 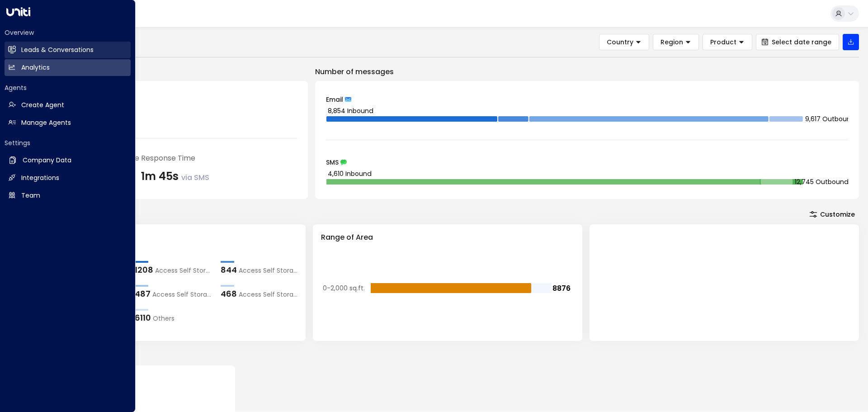 What do you see at coordinates (183, 270) in the screenshot?
I see `span: Access Self Storage Birmingham Central` at bounding box center [183, 270].